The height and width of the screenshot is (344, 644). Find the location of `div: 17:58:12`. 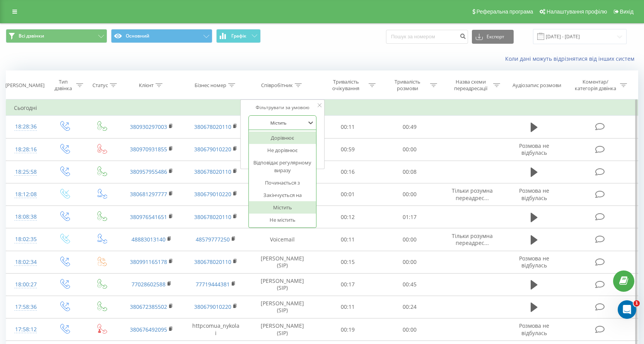

div: 17:58:12 is located at coordinates (26, 329).